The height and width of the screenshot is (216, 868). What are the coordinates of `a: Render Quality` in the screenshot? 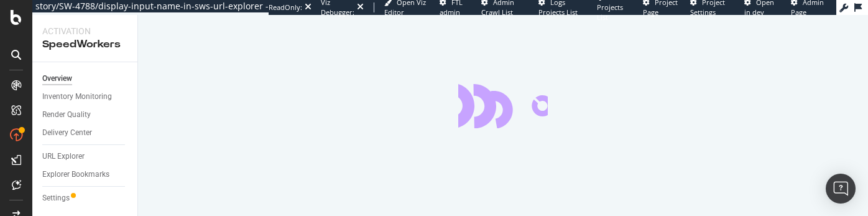 It's located at (85, 115).